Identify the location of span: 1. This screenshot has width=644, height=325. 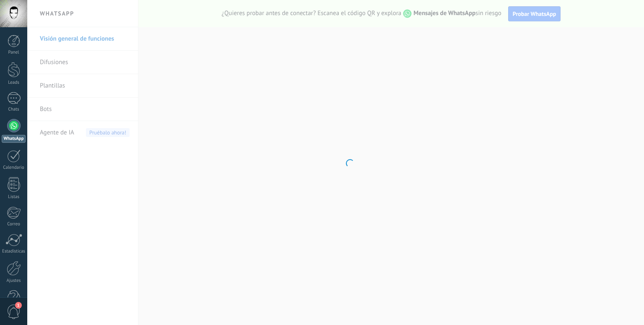
(18, 305).